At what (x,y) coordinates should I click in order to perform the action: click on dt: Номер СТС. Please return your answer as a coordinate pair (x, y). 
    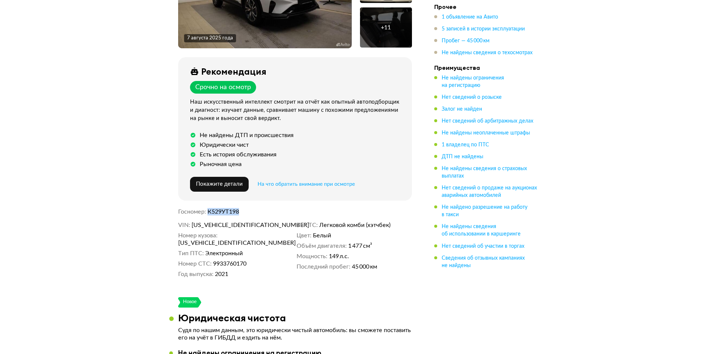
    Looking at the image, I should click on (195, 264).